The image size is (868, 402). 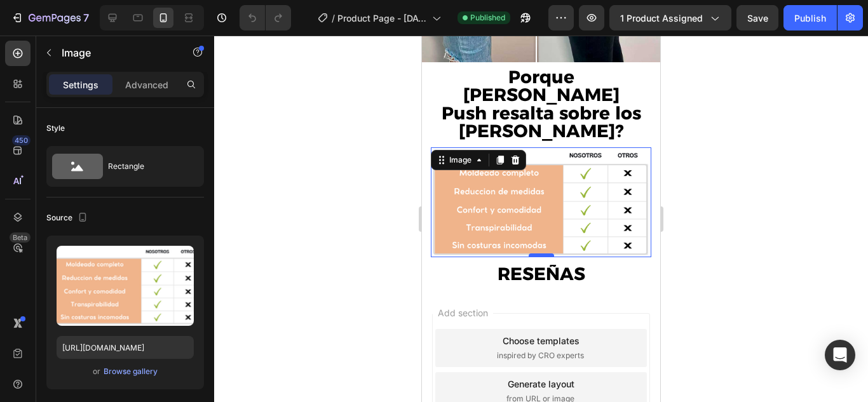 I want to click on p: Image, so click(x=116, y=53).